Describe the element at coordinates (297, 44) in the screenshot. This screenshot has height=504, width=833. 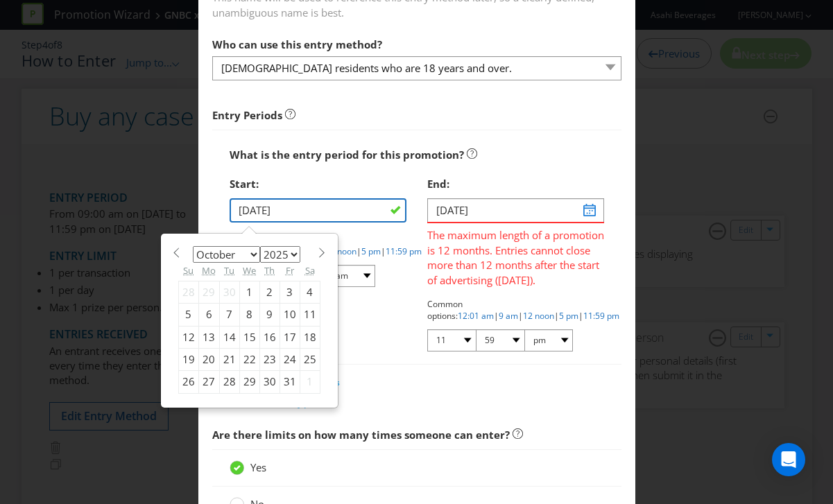
I see `span: Who can use this entry method?` at that location.